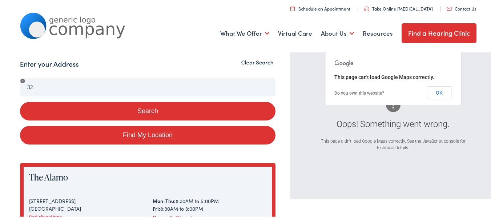  Describe the element at coordinates (461, 7) in the screenshot. I see `a: Contact Us` at that location.